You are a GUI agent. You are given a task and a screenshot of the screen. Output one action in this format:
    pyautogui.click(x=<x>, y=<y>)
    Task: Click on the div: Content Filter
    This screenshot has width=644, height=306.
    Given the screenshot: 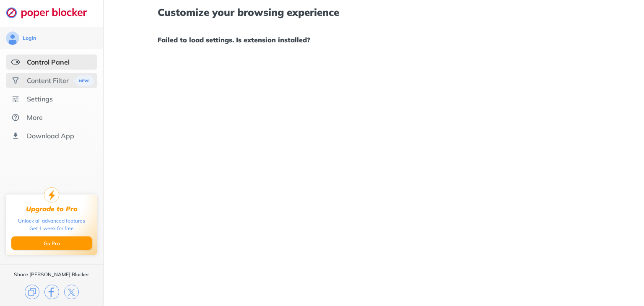 What is the action you would take?
    pyautogui.click(x=48, y=81)
    